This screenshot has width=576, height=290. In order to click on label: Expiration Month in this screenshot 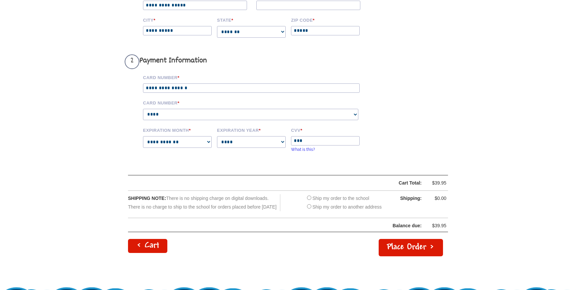, I will do `click(178, 130)`.